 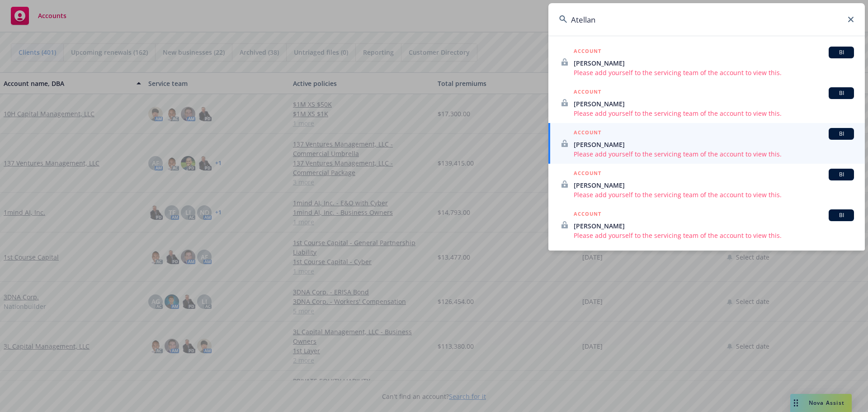 What do you see at coordinates (707, 19) in the screenshot?
I see `input: Search...` at bounding box center [707, 19].